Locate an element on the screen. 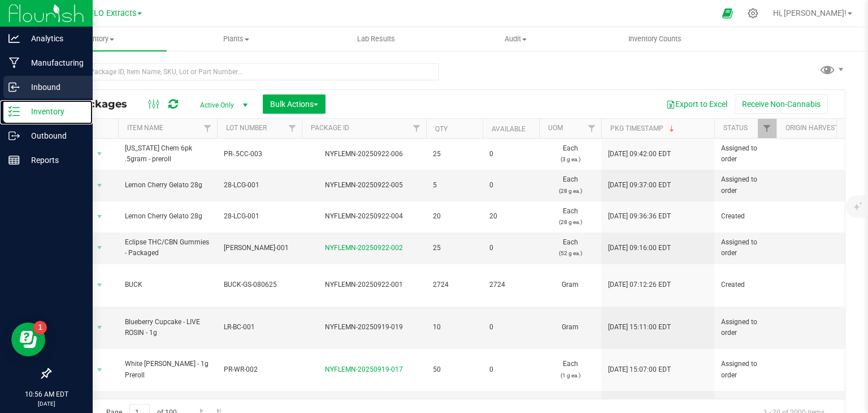  span: FLO Extracts is located at coordinates (112, 13).